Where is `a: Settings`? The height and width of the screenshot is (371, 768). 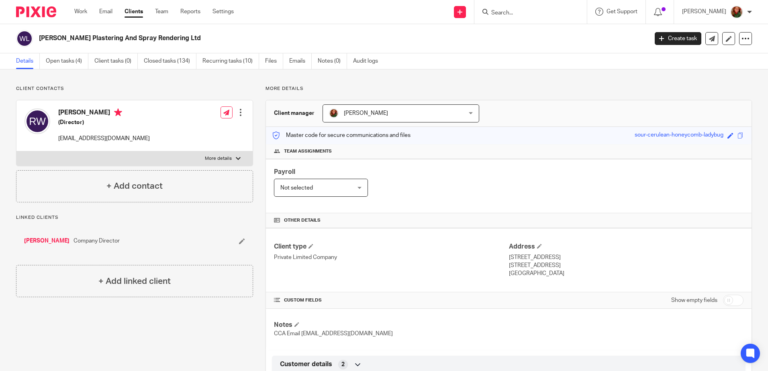
a: Settings is located at coordinates (223, 12).